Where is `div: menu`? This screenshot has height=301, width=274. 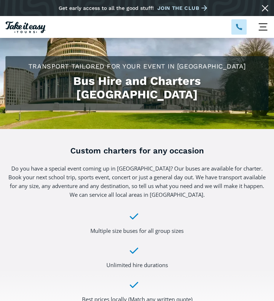
div: menu is located at coordinates (263, 27).